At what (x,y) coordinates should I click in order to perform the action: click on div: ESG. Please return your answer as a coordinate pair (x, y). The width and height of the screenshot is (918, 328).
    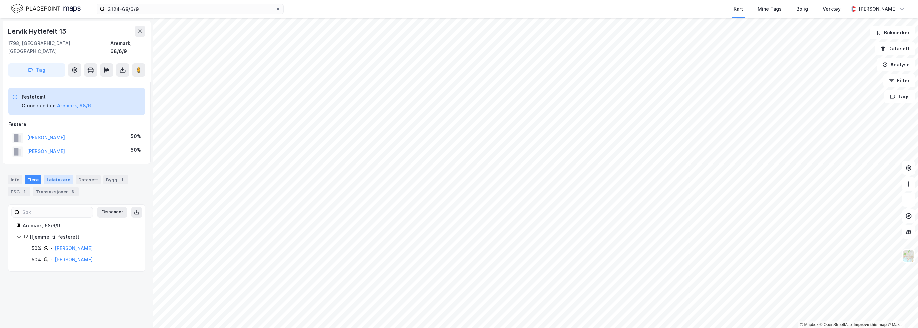
    Looking at the image, I should click on (19, 191).